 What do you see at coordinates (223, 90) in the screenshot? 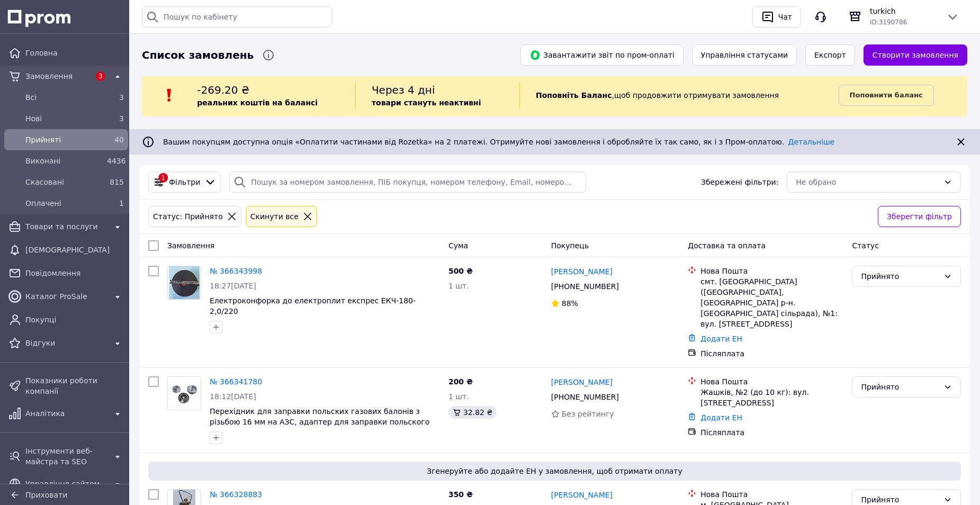
I see `span: -269.20 ₴` at bounding box center [223, 90].